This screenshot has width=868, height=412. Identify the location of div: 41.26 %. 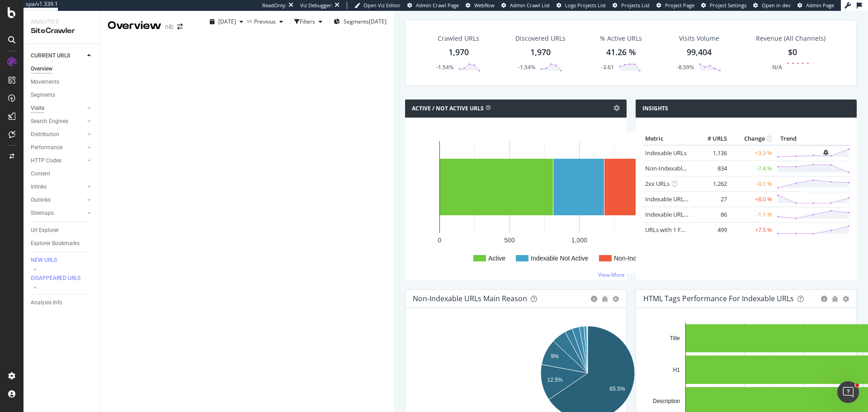
(621, 53).